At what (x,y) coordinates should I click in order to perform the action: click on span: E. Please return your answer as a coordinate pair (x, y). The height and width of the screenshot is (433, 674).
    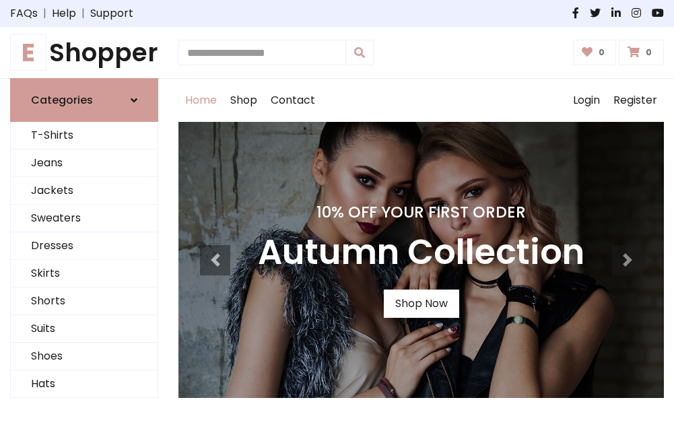
    Looking at the image, I should click on (28, 53).